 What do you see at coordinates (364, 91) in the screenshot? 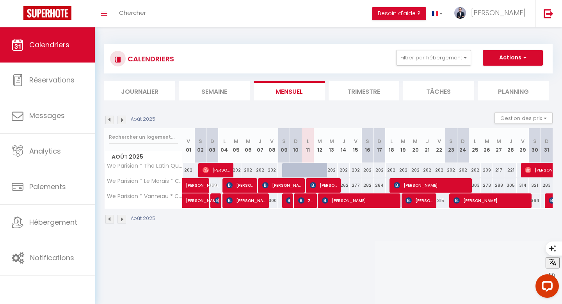
I see `li: Trimestre` at bounding box center [364, 91].